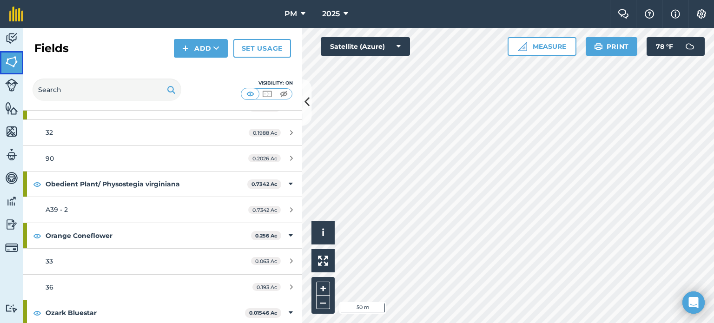 This screenshot has width=714, height=323. I want to click on img: Ruler icon, so click(523, 47).